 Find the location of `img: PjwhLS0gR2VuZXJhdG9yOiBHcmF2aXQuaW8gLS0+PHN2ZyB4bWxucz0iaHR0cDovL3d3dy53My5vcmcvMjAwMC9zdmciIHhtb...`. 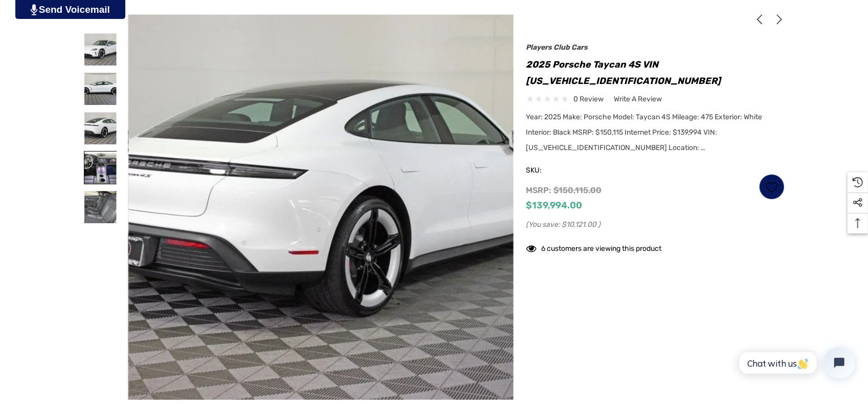

img: PjwhLS0gR2VuZXJhdG9yOiBHcmF2aXQuaW8gLS0+PHN2ZyB4bWxucz0iaHR0cDovL3d3dy53My5vcmcvMjAwMC9zdmciIHhtb... is located at coordinates (34, 10).